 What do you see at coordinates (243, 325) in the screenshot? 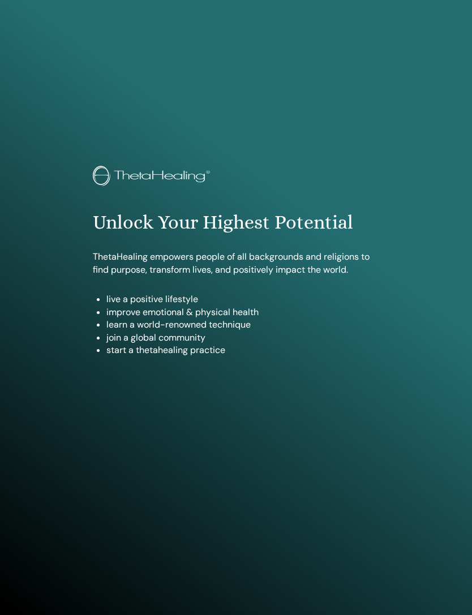
I see `li: learn a world-renowned technique` at bounding box center [243, 325].